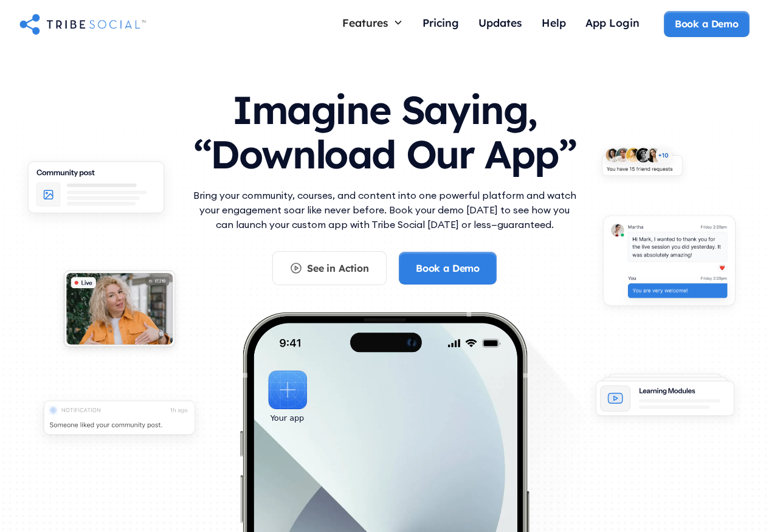 Image resolution: width=769 pixels, height=532 pixels. Describe the element at coordinates (501, 24) in the screenshot. I see `a: Updates` at that location.